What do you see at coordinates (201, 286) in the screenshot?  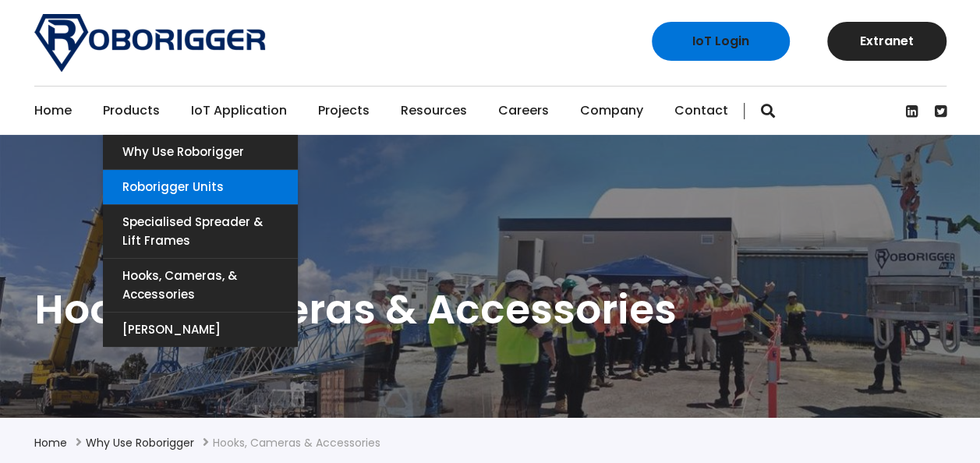 I see `a: Hooks, Cameras, & Accessories` at bounding box center [201, 286].